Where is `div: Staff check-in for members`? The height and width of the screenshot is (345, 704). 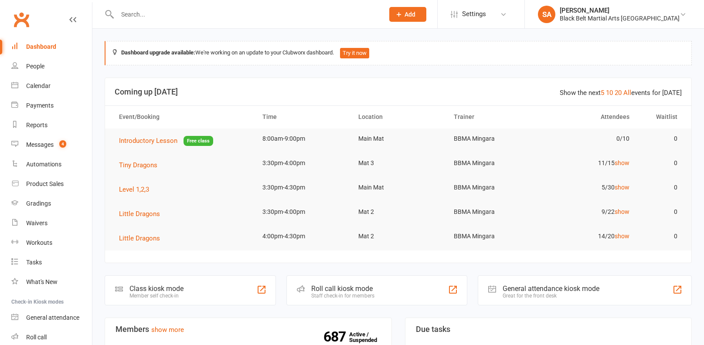
div: Staff check-in for members is located at coordinates (343, 296).